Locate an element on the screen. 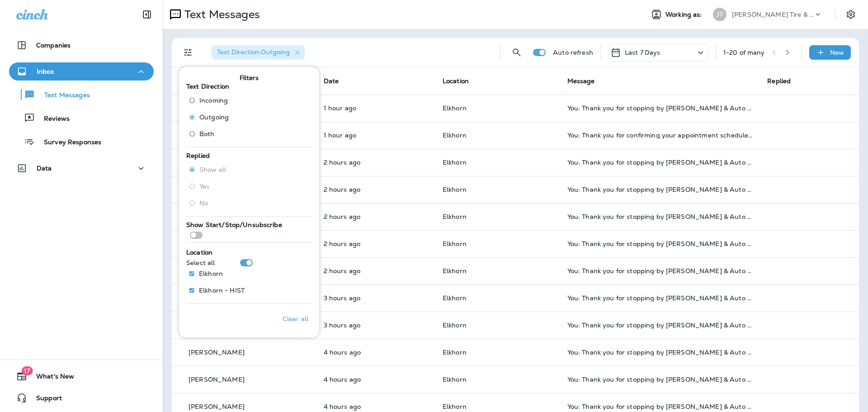 This screenshot has height=412, width=868. button: 17What's New is located at coordinates (81, 376).